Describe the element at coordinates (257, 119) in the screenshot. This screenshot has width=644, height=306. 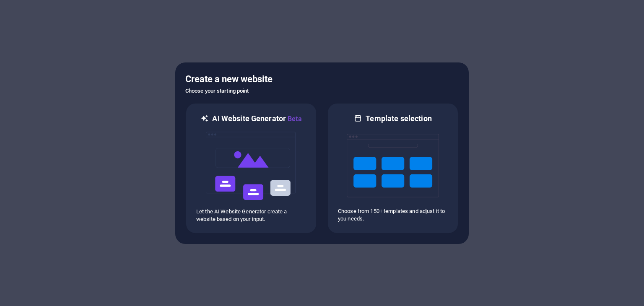
I see `h6: AI Website Generator` at that location.